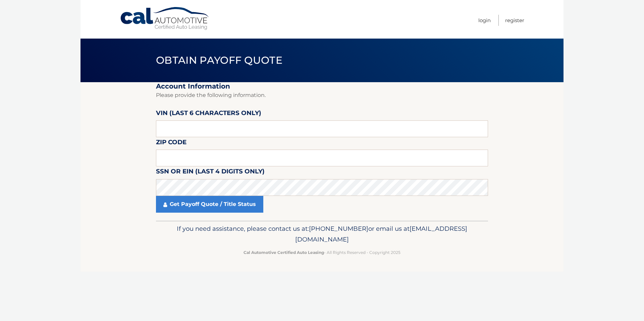  Describe the element at coordinates (284, 252) in the screenshot. I see `strong: Cal Automotive Certified Auto Leasing` at that location.